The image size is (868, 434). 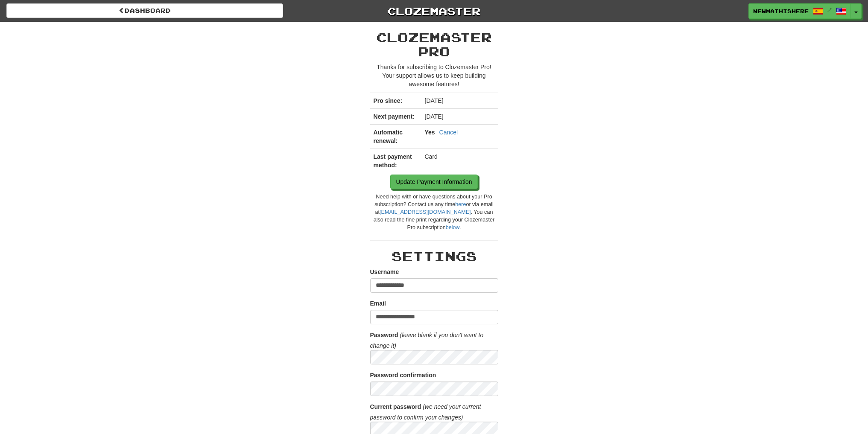 I want to click on h2: Settings, so click(x=434, y=256).